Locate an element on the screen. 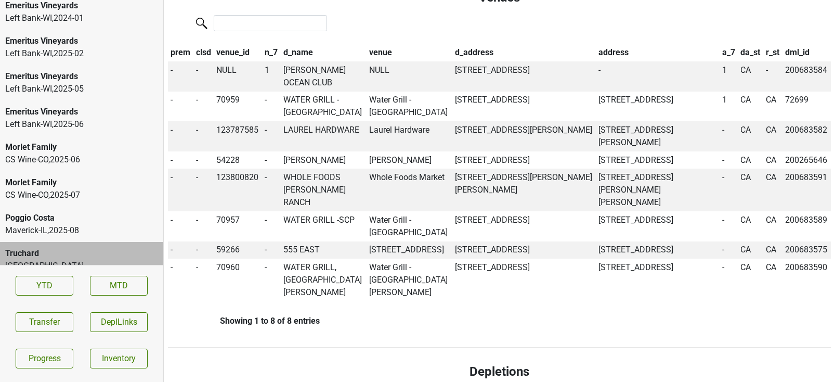 The width and height of the screenshot is (835, 382). th: dml_id: activate to sort column ascending is located at coordinates (806, 53).